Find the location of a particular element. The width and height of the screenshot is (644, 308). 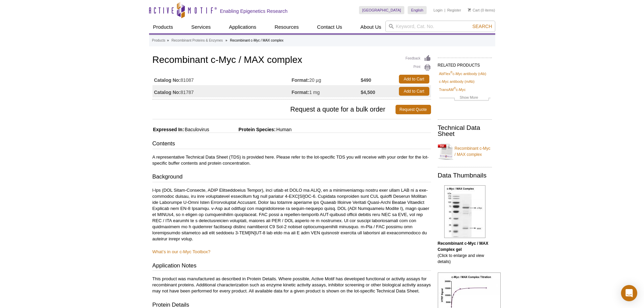

li: Recombinant c-Myc / MAX complex is located at coordinates (257, 40).